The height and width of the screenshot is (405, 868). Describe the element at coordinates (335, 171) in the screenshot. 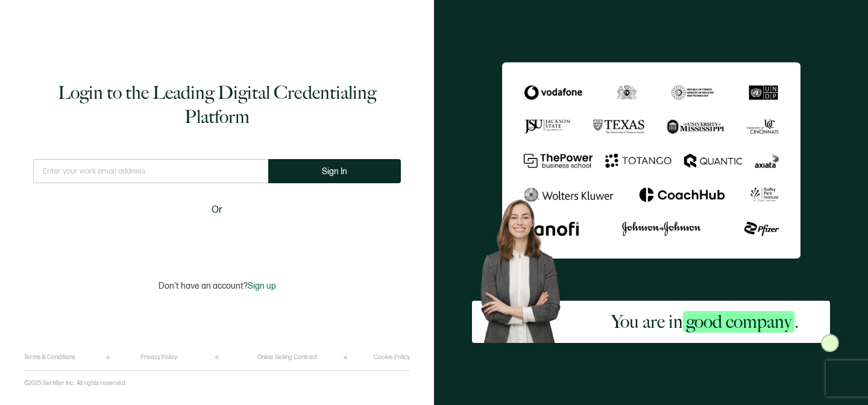

I see `button: Sign In` at that location.